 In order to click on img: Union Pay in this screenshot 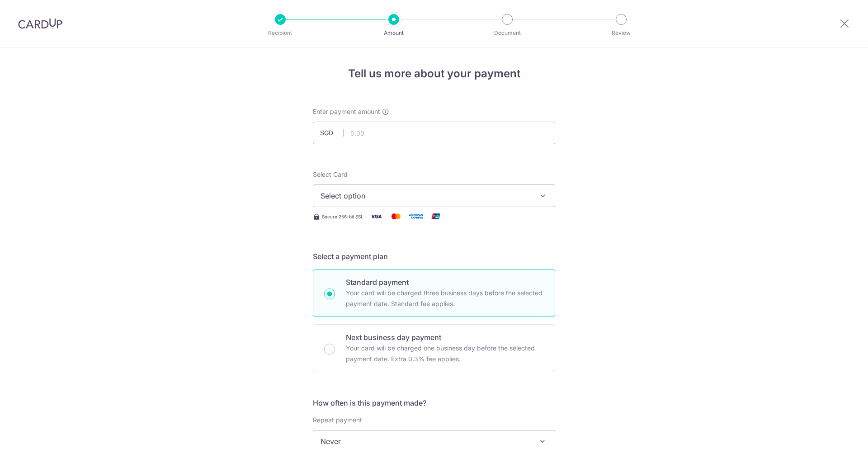, I will do `click(436, 216)`.